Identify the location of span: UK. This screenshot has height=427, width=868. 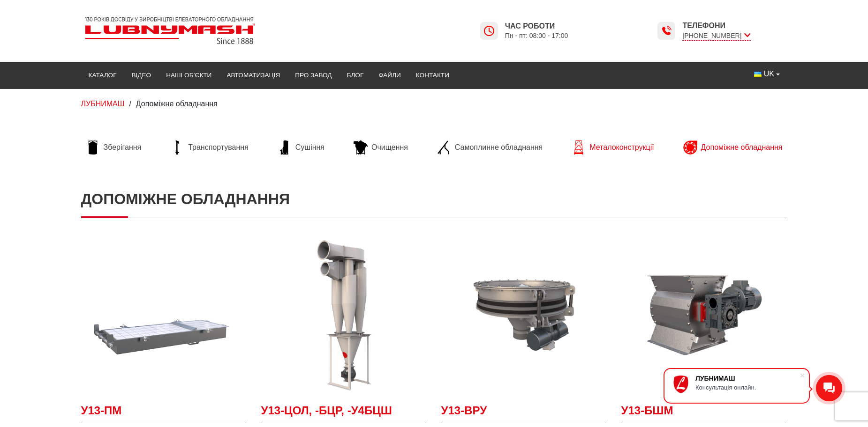
(769, 74).